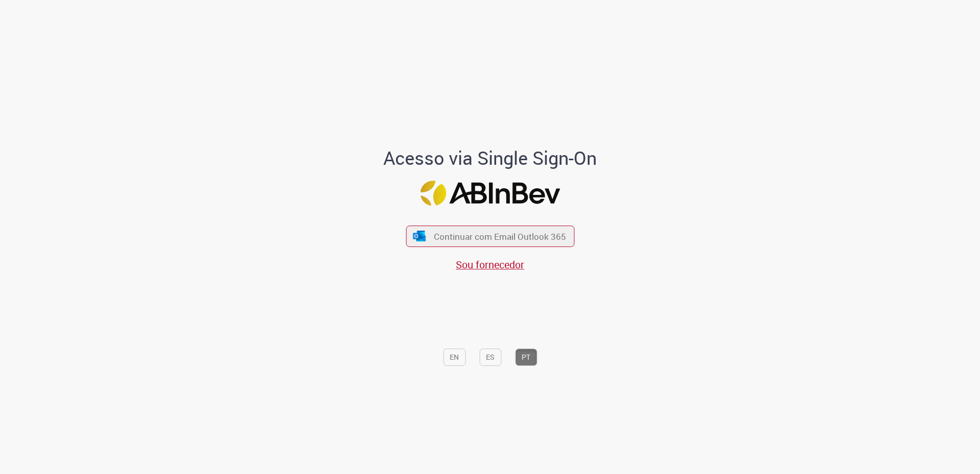  I want to click on button: PT, so click(525, 357).